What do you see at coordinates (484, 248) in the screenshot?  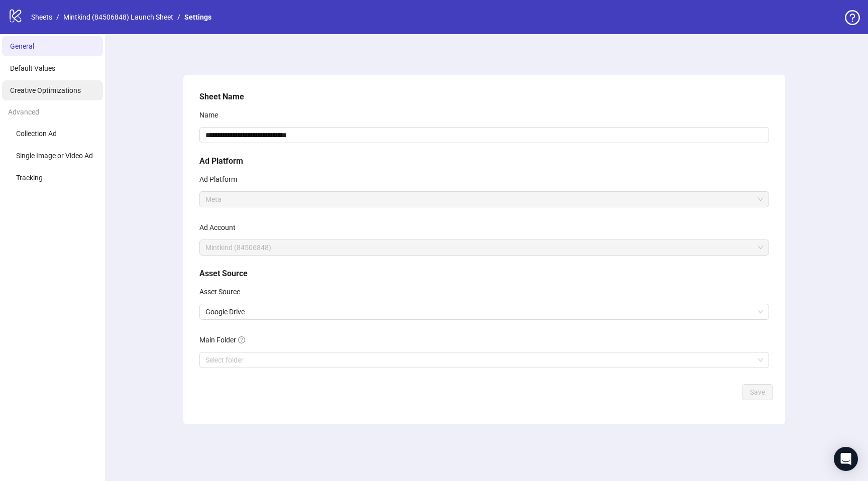 I see `span: Mintkind (84506848)` at bounding box center [484, 248].